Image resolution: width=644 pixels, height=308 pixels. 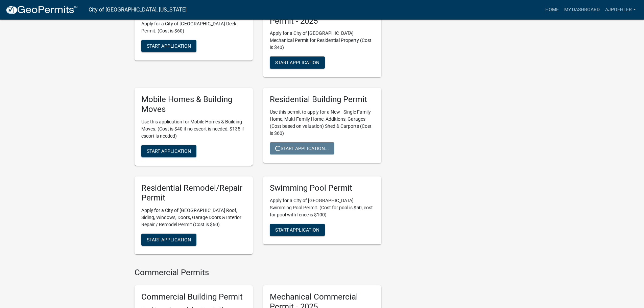 What do you see at coordinates (194, 193) in the screenshot?
I see `h5: Residential Remodel/Repair Permit` at bounding box center [194, 193].